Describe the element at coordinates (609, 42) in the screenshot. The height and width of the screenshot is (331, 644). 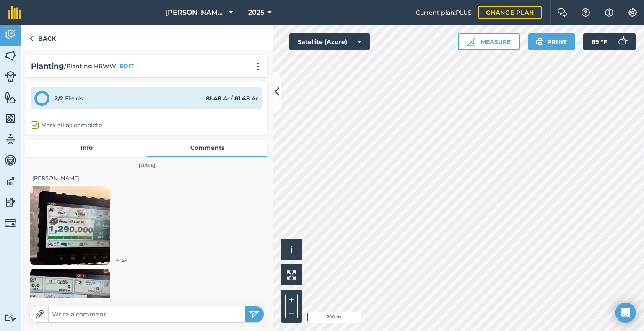
I see `button: 69 °F` at that location.